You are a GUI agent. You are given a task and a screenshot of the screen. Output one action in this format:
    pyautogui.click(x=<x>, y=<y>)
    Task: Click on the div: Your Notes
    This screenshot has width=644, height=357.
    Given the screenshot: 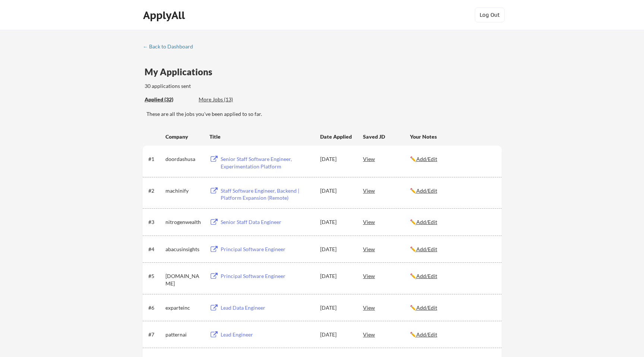 What is the action you would take?
    pyautogui.click(x=453, y=137)
    